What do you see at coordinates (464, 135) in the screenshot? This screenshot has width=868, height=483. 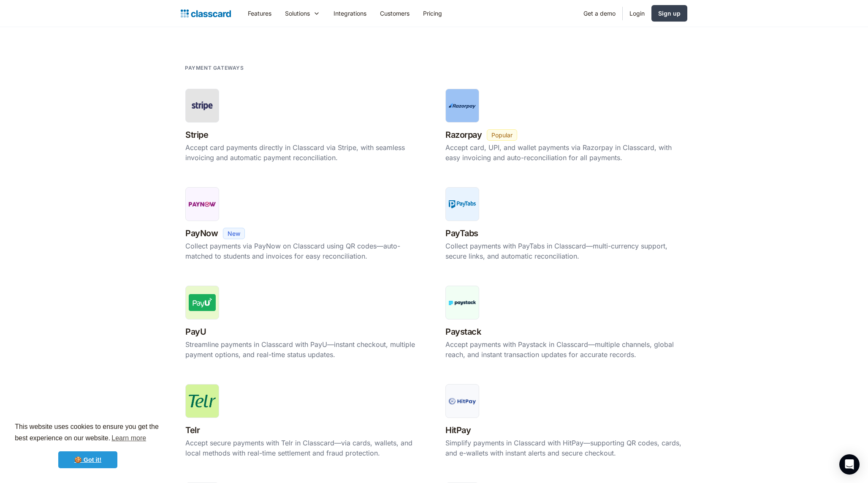 I see `h3: Razorpay` at bounding box center [464, 135].